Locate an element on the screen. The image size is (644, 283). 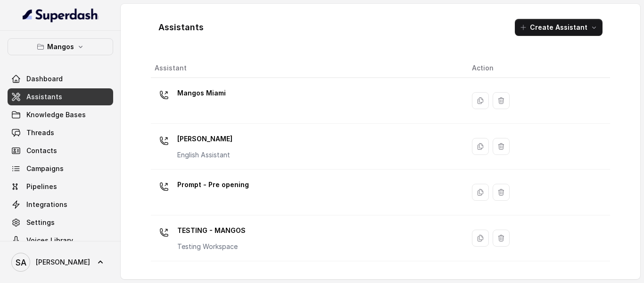
p: TESTING - MANGOS is located at coordinates (211, 230).